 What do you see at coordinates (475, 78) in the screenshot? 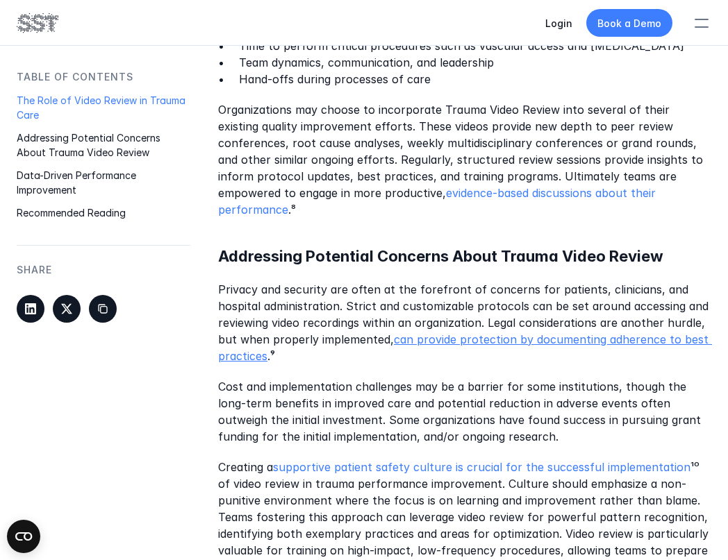
I see `p: Hand-offs during processes of care` at bounding box center [475, 78].